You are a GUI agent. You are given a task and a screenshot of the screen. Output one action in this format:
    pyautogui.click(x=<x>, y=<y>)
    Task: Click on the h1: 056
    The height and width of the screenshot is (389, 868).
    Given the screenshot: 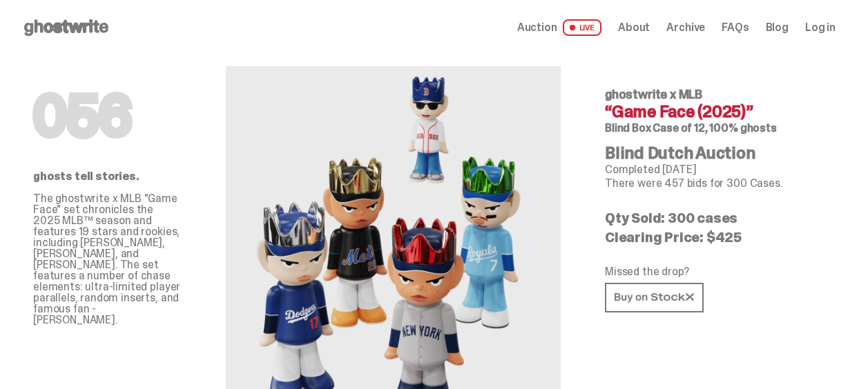 What is the action you would take?
    pyautogui.click(x=107, y=116)
    